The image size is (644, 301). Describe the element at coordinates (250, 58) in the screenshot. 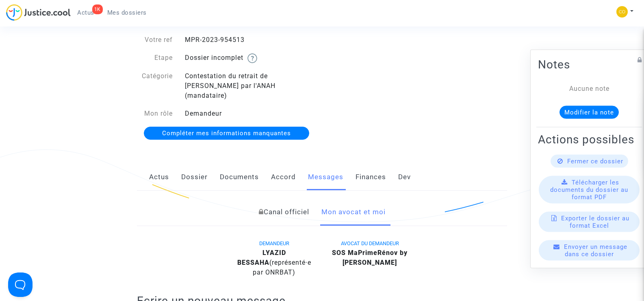

I see `div: Dossier incomplet` at that location.